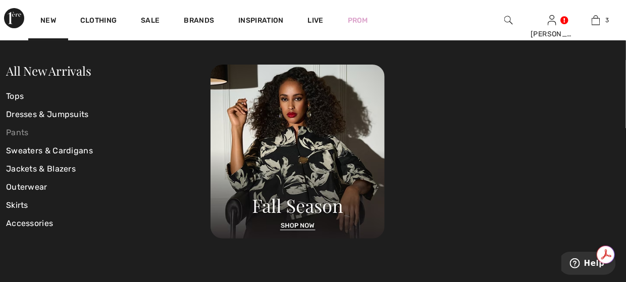 Image resolution: width=626 pixels, height=282 pixels. I want to click on a: Brands, so click(200, 21).